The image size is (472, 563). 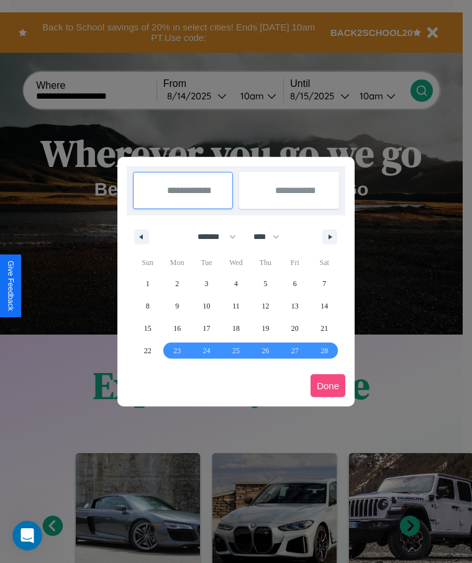 I want to click on button: 11, so click(x=235, y=306).